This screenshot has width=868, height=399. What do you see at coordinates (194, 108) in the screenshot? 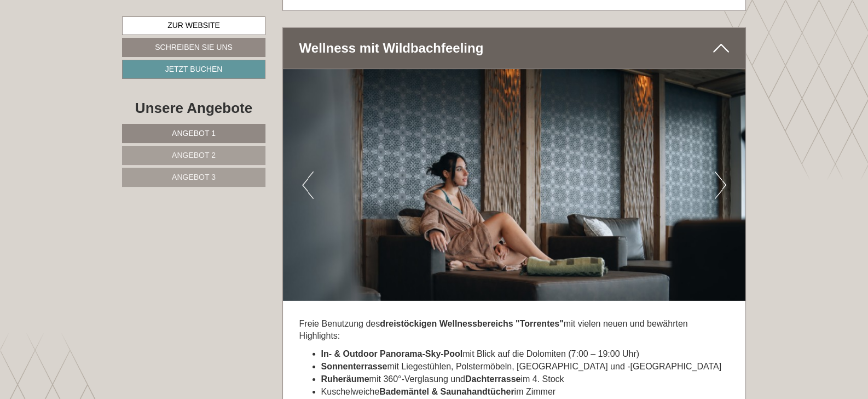
I see `div: Unsere Angebote` at bounding box center [194, 108].